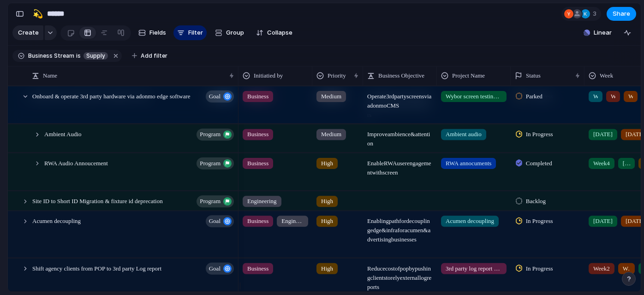  Describe the element at coordinates (112, 96) in the screenshot. I see `span: Onboard & operate 3rd party hardware via adonmo edge software` at that location.